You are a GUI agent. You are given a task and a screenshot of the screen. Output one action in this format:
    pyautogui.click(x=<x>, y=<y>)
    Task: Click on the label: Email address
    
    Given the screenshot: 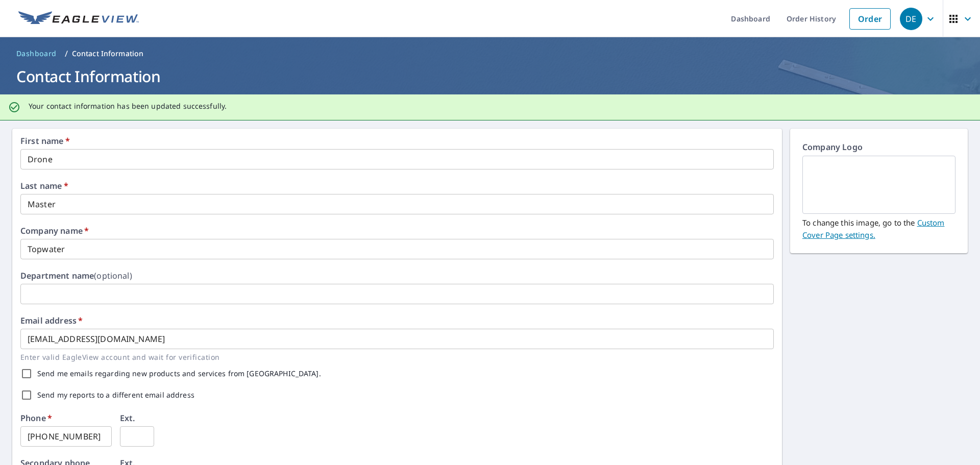 What is the action you would take?
    pyautogui.click(x=52, y=321)
    